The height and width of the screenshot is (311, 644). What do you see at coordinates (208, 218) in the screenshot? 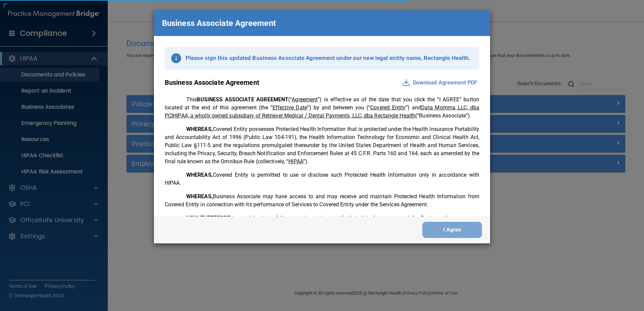
I see `span: NOW THEREFORE,` at bounding box center [208, 218].